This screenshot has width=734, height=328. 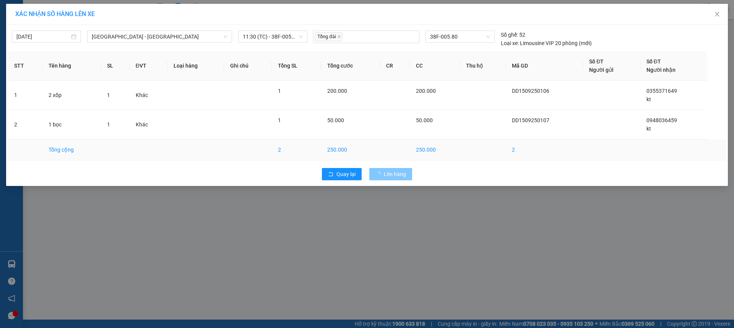 I want to click on span: XÁC NHẬN SỐ HÀNG LÊN XE, so click(x=55, y=14).